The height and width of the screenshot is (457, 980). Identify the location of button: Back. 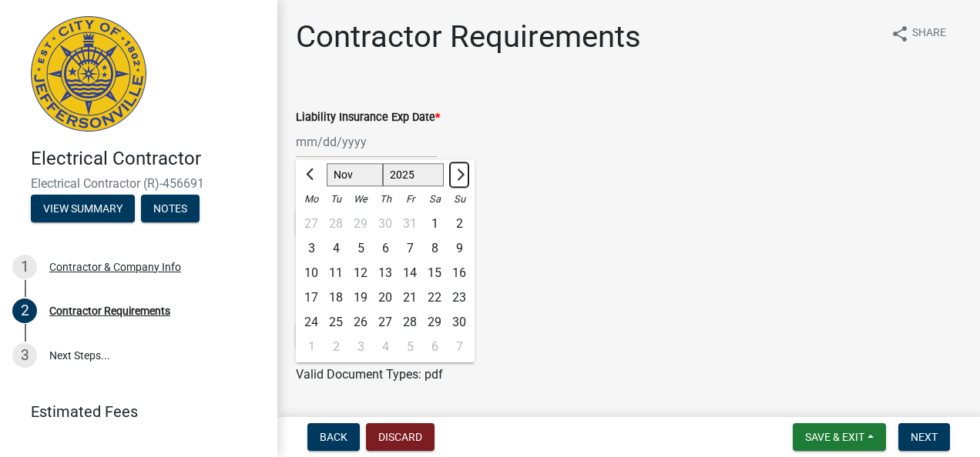
(333, 437).